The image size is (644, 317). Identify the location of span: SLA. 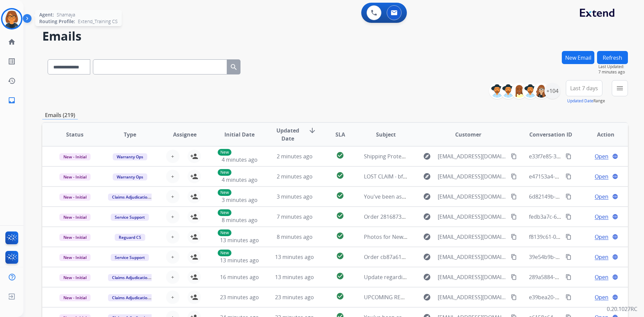
(340, 134).